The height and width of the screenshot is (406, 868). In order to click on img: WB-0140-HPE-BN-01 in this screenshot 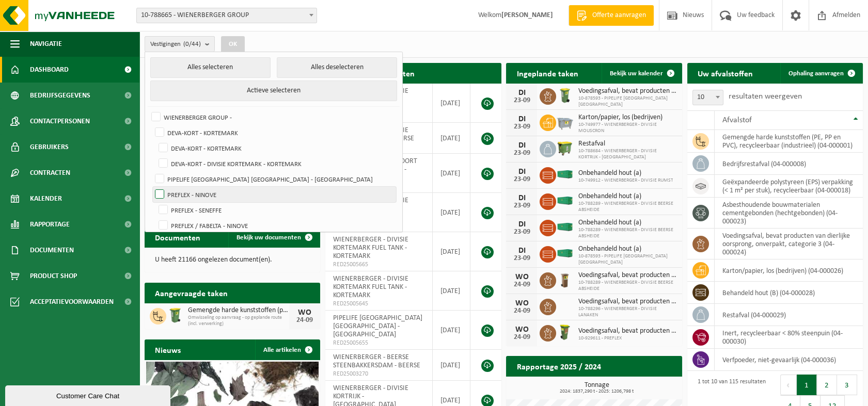, I will do `click(565, 279)`.